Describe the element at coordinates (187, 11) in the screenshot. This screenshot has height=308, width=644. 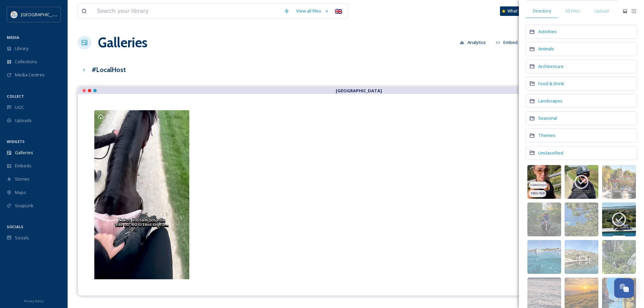
I see `input: Search your library` at that location.